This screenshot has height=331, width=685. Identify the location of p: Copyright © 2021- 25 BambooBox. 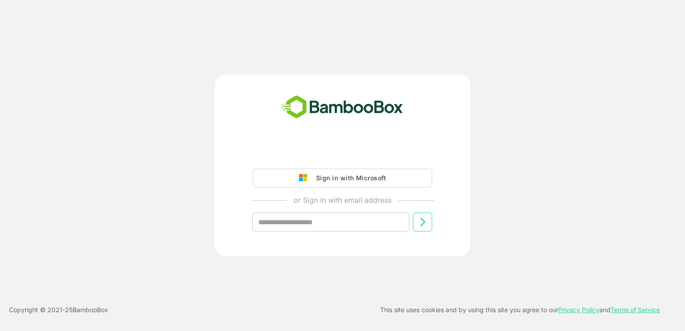
(58, 310).